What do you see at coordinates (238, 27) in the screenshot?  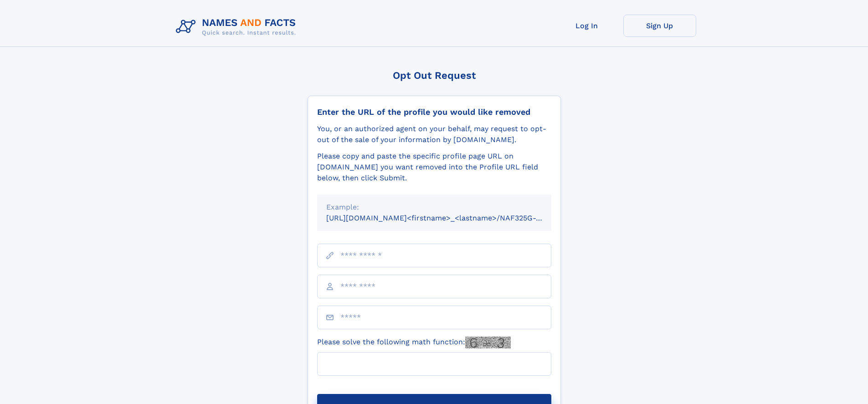 I see `img: Logo Names and Facts` at bounding box center [238, 27].